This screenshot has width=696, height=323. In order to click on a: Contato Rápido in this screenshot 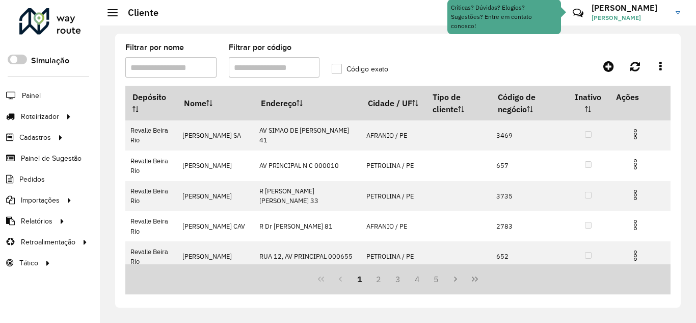, I will do `click(578, 13)`.